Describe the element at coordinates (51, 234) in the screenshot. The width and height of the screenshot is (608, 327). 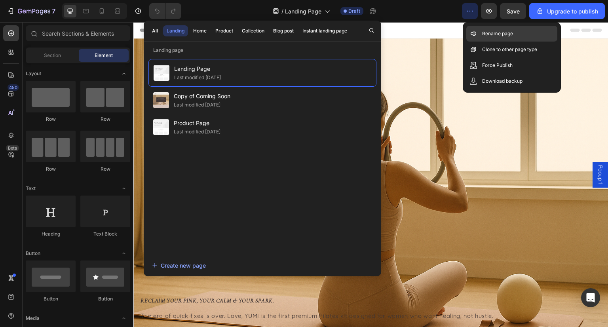
I see `div: Heading` at that location.